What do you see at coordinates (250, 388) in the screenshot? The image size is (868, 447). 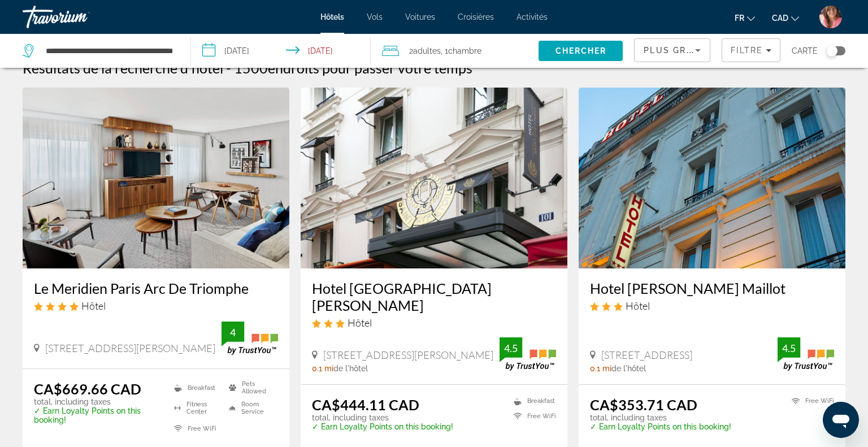 I see `li: Pets Allowed` at bounding box center [250, 388].